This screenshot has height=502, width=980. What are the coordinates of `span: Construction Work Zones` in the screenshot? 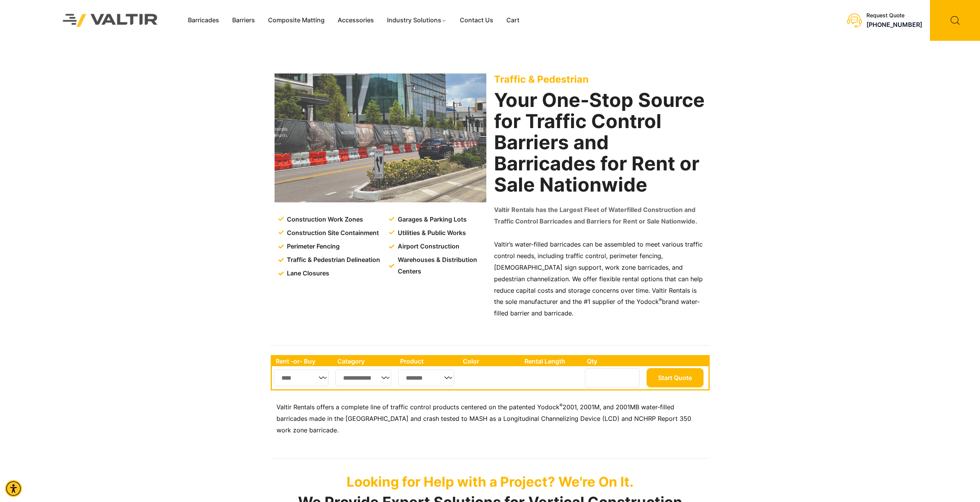 It's located at (324, 220).